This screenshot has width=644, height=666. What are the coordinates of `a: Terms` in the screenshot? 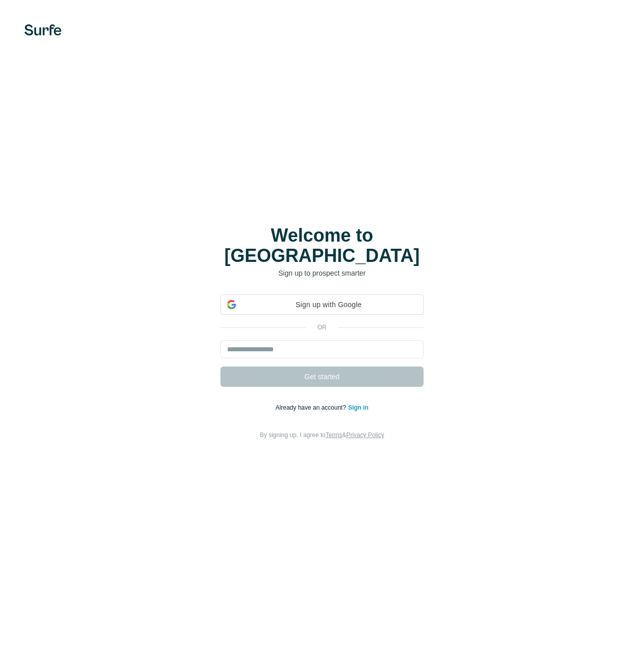 It's located at (334, 435).